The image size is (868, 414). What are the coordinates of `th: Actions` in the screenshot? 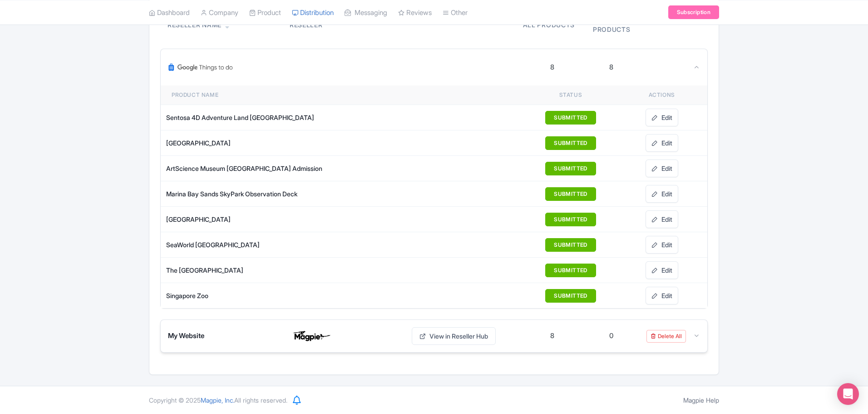 It's located at (661, 95).